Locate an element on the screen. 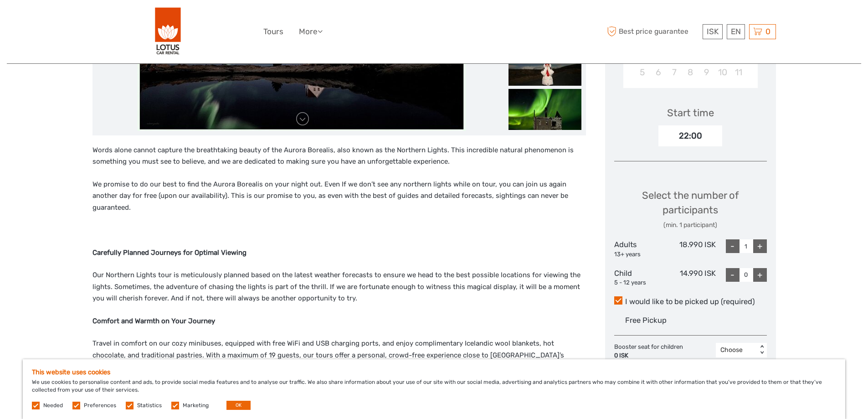 The image size is (868, 419). p: Travel in comfort on our cozy minibuses, equipped with free WiFi and USB charging ports, and enjo... is located at coordinates (339, 355).